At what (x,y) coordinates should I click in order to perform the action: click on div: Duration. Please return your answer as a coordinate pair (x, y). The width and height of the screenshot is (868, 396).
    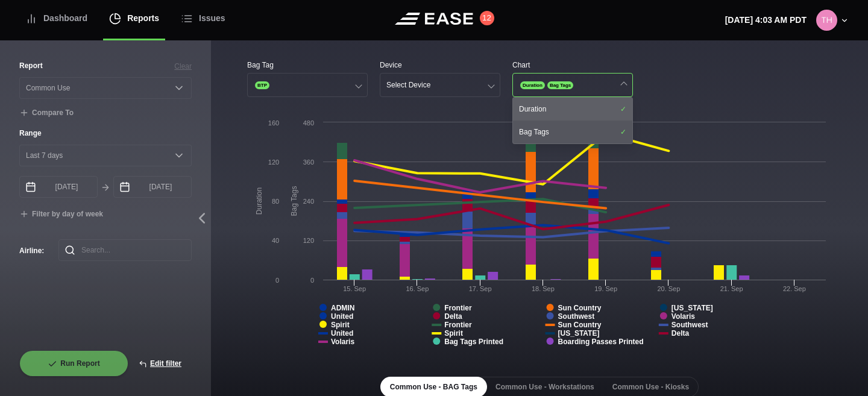
    Looking at the image, I should click on (573, 109).